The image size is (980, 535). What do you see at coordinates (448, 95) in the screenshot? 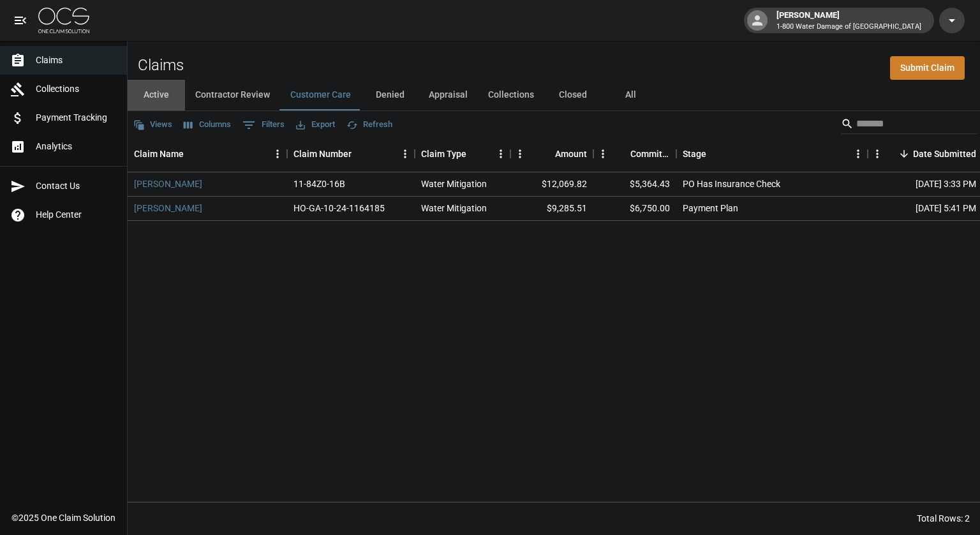
I see `button: Appraisal` at bounding box center [448, 95].